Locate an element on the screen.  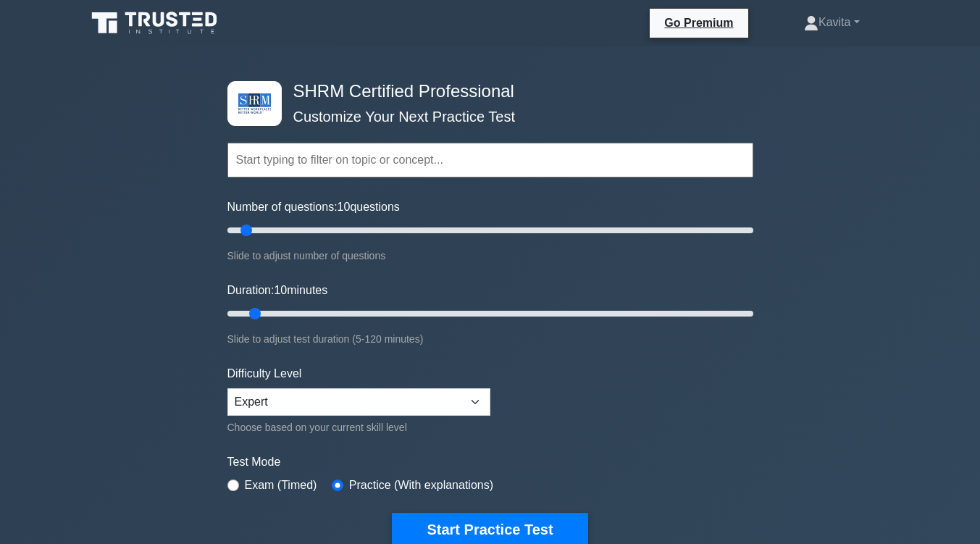
label: Difficulty Level is located at coordinates (264, 374).